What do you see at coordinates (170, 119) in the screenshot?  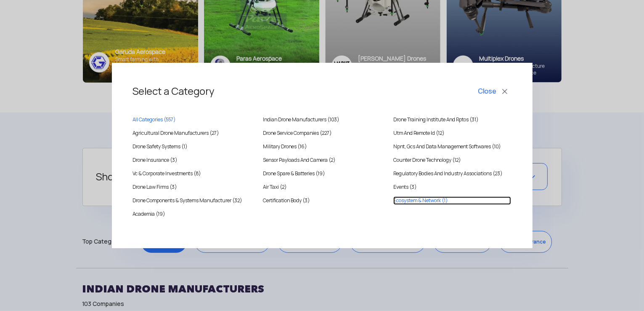 I see `span: 557` at bounding box center [170, 119].